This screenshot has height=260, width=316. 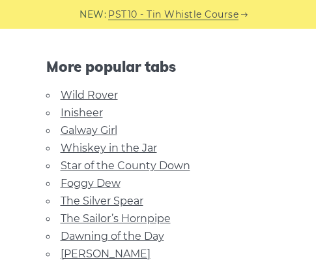 What do you see at coordinates (89, 130) in the screenshot?
I see `a: Galway Girl` at bounding box center [89, 130].